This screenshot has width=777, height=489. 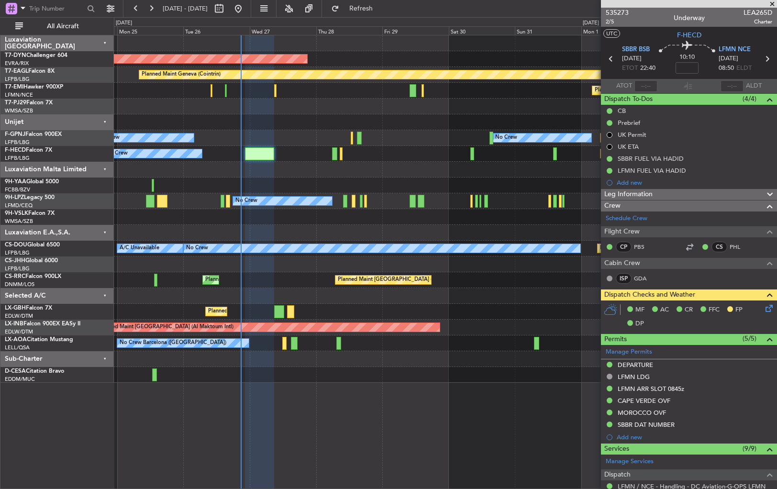 What do you see at coordinates (15, 182) in the screenshot?
I see `span: 9H-YAA` at bounding box center [15, 182].